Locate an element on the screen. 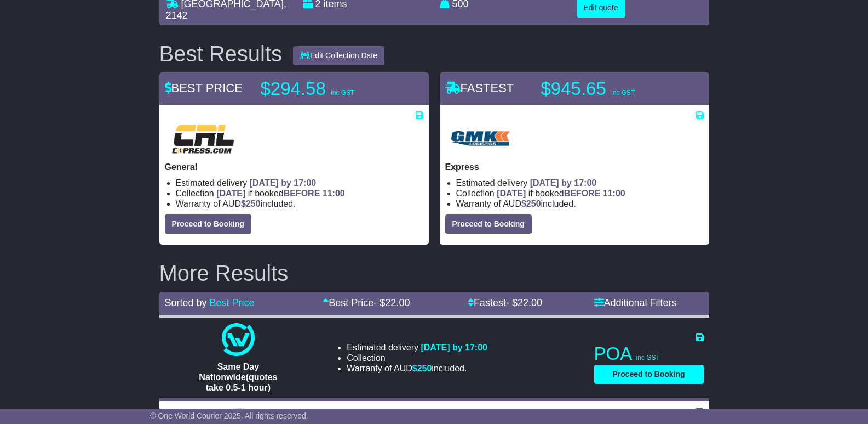  p: POA is located at coordinates (649, 354).